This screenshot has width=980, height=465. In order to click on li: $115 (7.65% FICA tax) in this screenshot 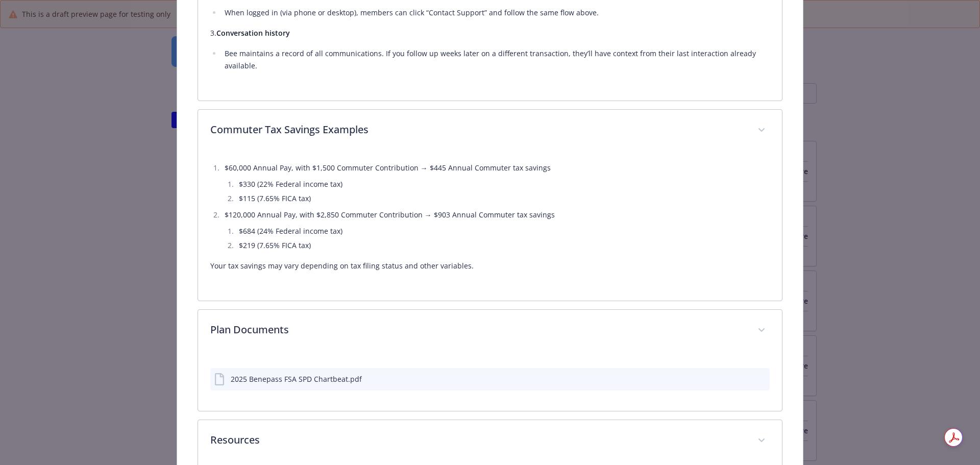, I will do `click(502, 199)`.